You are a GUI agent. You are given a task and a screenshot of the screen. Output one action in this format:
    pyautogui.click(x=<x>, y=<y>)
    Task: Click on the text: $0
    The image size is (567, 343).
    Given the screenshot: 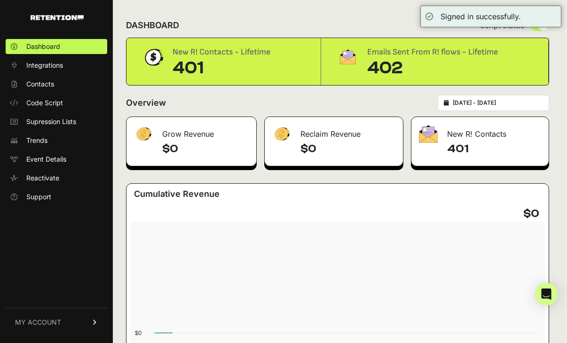 What is the action you would take?
    pyautogui.click(x=138, y=333)
    